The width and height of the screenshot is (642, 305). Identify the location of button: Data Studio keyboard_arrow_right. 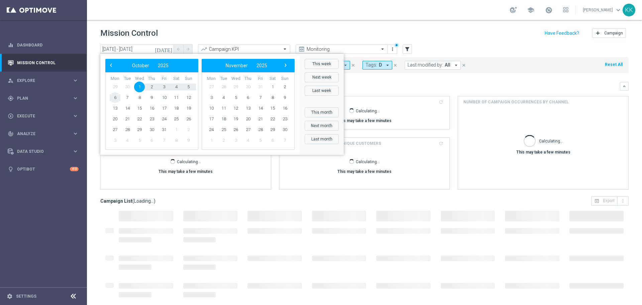
(43, 152).